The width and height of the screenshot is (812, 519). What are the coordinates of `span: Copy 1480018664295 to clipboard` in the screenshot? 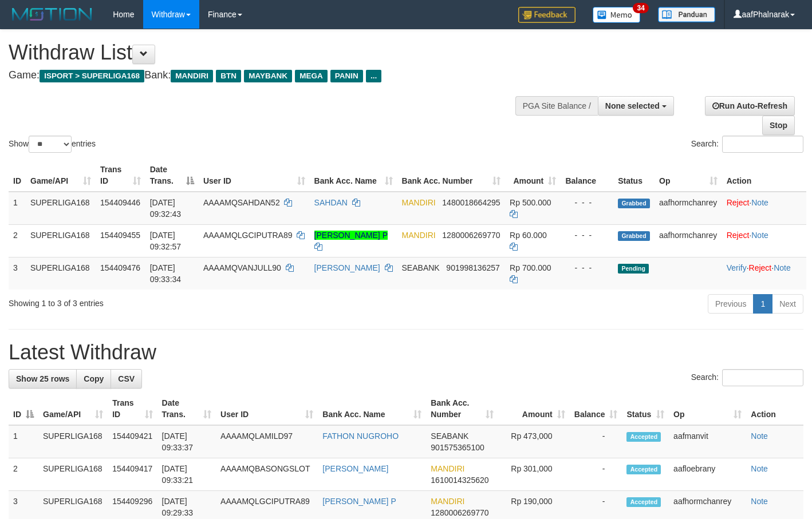 It's located at (470, 203).